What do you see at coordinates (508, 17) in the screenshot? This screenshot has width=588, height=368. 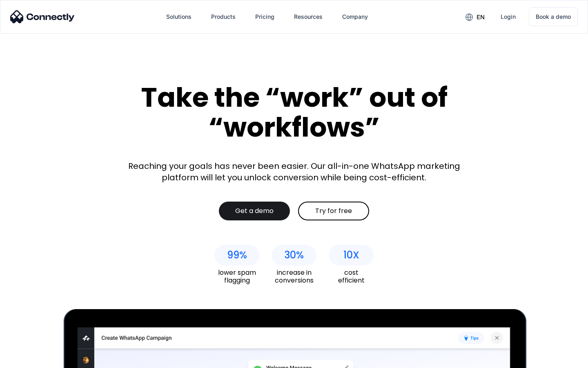 I see `a: Login` at bounding box center [508, 17].